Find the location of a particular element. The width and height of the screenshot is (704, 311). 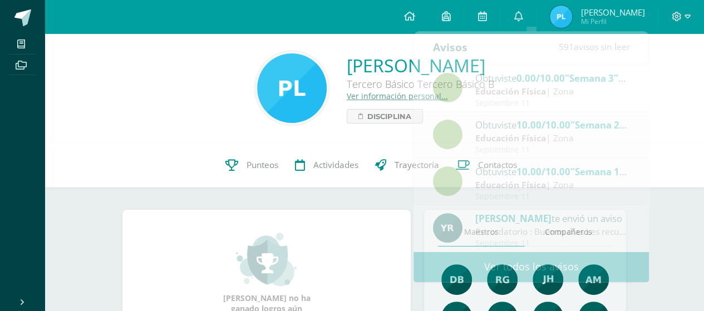

div: te envió un aviso is located at coordinates (552, 218).